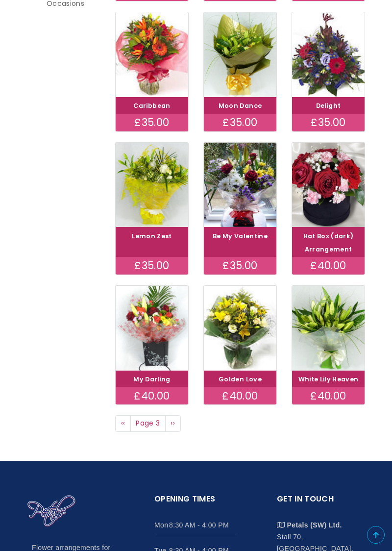 The image size is (392, 551). Describe the element at coordinates (240, 424) in the screenshot. I see `nav: Page navigation` at that location.